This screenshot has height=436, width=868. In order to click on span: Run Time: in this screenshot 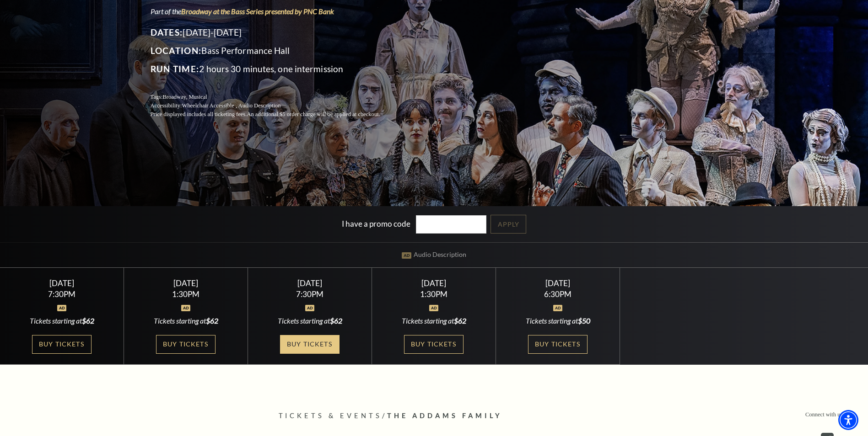, I will do `click(175, 68)`.